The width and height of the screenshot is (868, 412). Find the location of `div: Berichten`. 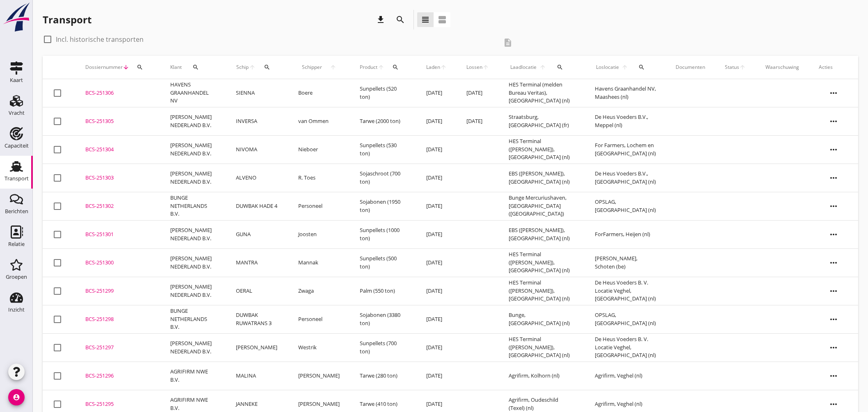

div: Berichten is located at coordinates (16, 211).